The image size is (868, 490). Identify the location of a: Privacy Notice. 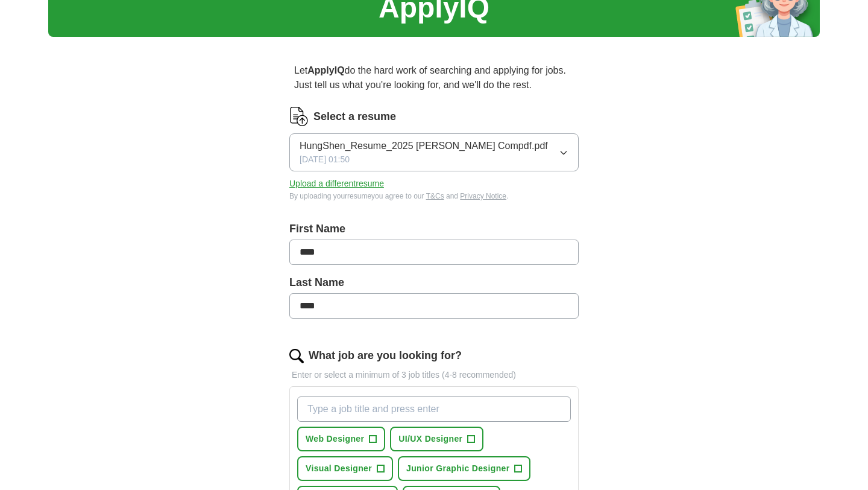
(483, 197).